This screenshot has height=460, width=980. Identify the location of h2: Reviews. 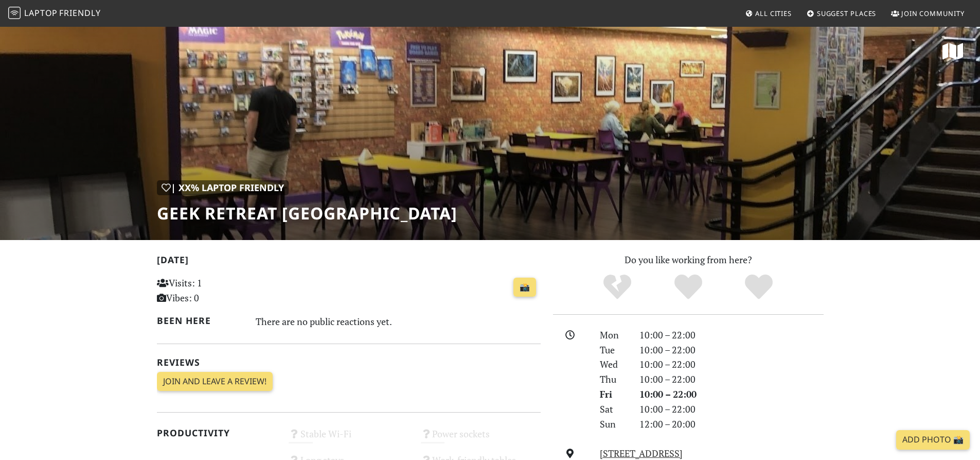
(349, 362).